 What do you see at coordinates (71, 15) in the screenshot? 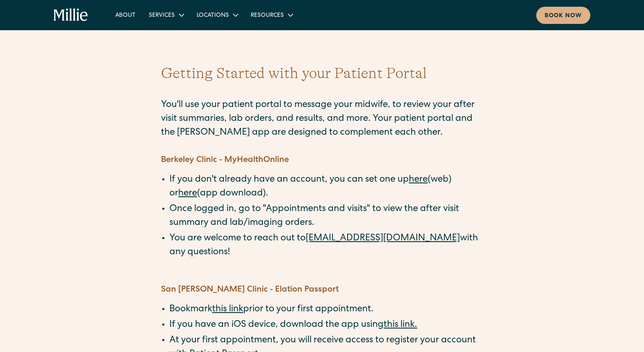
I see `a: home` at bounding box center [71, 15].